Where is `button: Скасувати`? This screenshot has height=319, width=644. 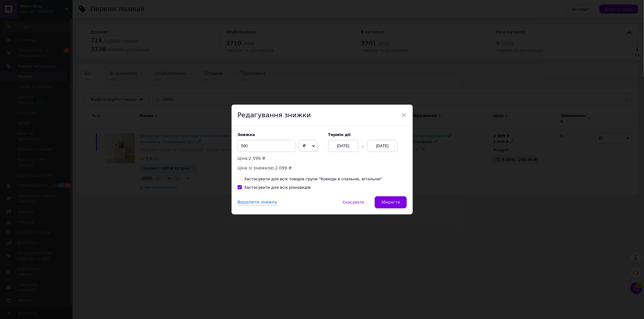 button: Скасувати is located at coordinates (353, 202).